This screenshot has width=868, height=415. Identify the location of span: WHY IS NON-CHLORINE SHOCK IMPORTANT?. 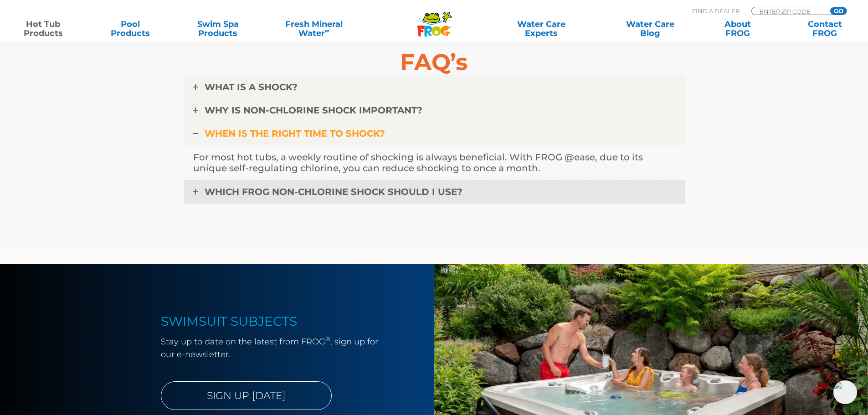
(314, 111).